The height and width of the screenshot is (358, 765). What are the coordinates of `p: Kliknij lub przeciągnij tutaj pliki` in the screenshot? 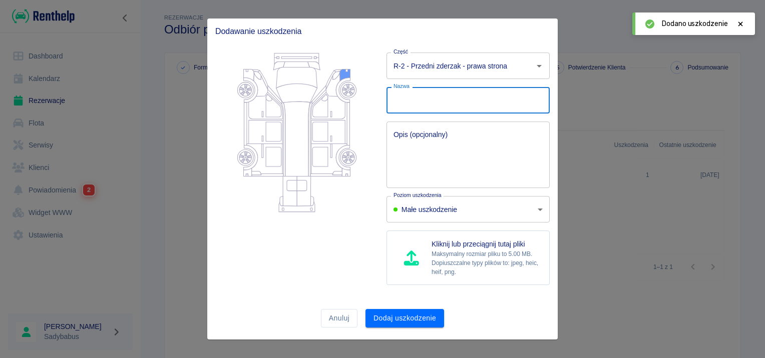 It's located at (486, 244).